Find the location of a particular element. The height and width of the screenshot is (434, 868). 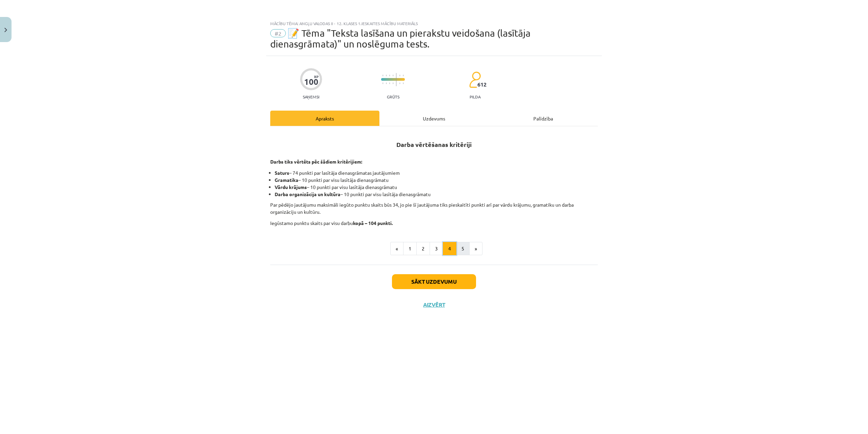

p: Saņemsi is located at coordinates (311, 97).